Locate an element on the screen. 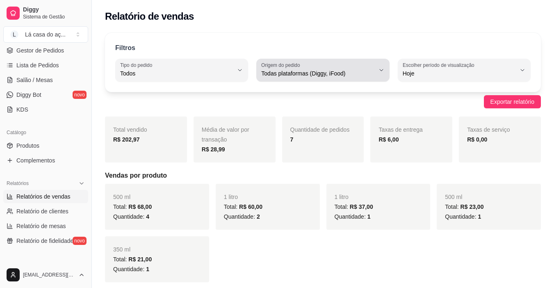 This screenshot has width=554, height=288. a: Relatório de mesas is located at coordinates (46, 226).